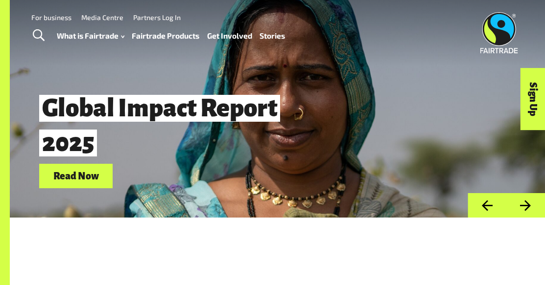 This screenshot has height=285, width=545. I want to click on button: Previous, so click(486, 205).